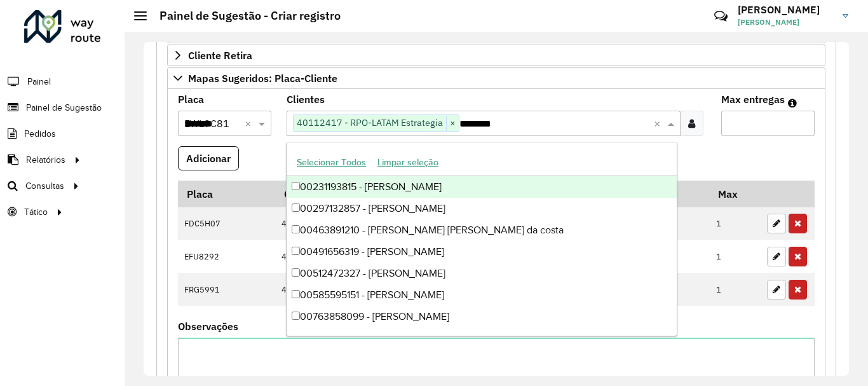 The width and height of the screenshot is (868, 386). Describe the element at coordinates (482, 239) in the screenshot. I see `ng-dropdown-panel: Options list` at that location.